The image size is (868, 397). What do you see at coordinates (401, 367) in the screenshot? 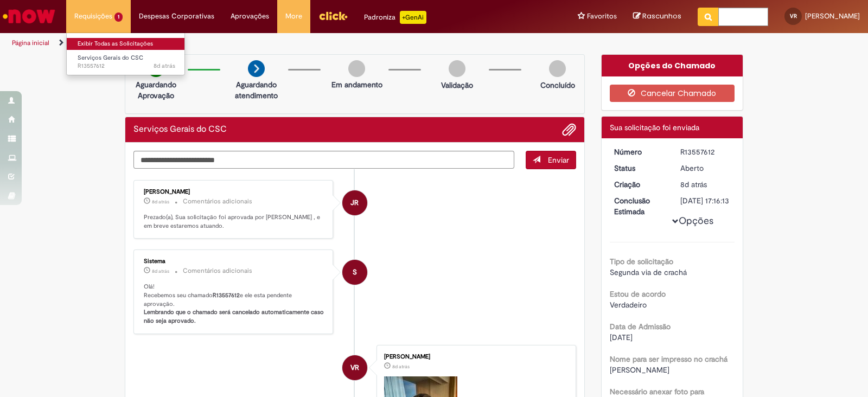
I see `time: 23/09/2025 09:08:53` at bounding box center [401, 367].